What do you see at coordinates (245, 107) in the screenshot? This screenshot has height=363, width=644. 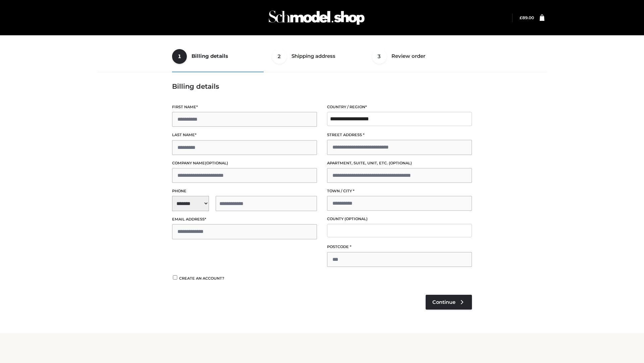 I see `label: First name` at bounding box center [245, 107].